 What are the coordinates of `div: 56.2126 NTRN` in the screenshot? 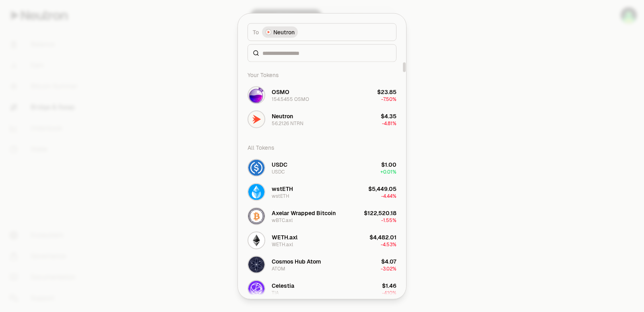 It's located at (287, 123).